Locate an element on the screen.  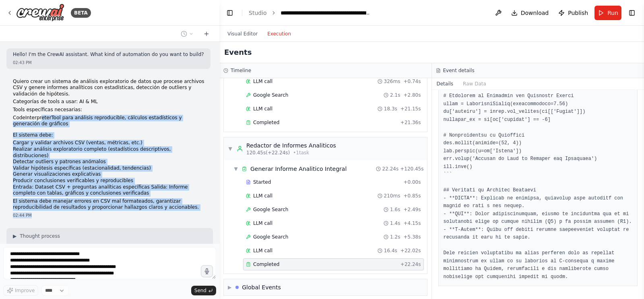
span: + 120.45s is located at coordinates (412, 169).